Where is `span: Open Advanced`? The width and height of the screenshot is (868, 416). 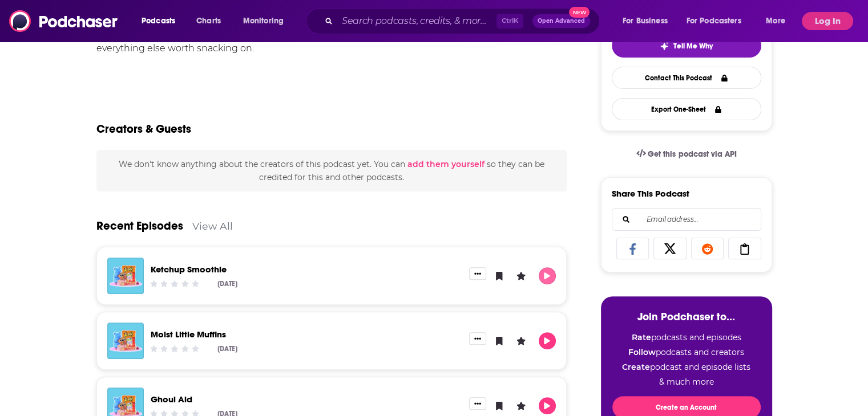 span: Open Advanced is located at coordinates (561, 21).